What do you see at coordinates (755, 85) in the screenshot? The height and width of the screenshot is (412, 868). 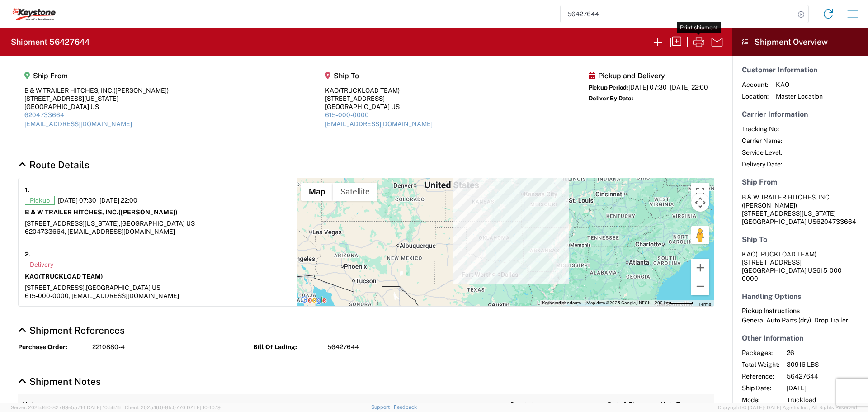 I see `span: Account:` at bounding box center [755, 85].